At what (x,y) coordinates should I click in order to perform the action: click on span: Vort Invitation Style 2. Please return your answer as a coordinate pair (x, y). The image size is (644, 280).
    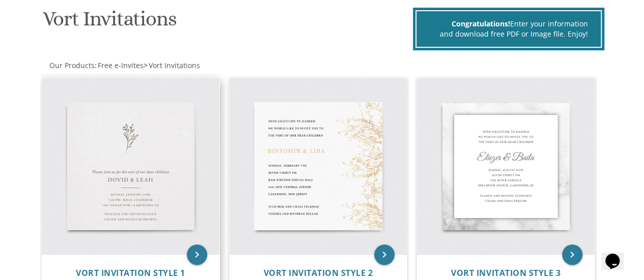
    Looking at the image, I should click on (318, 273).